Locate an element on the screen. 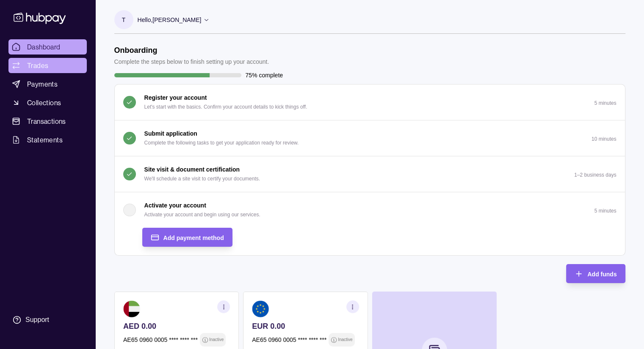  p: Register your account is located at coordinates (175, 98).